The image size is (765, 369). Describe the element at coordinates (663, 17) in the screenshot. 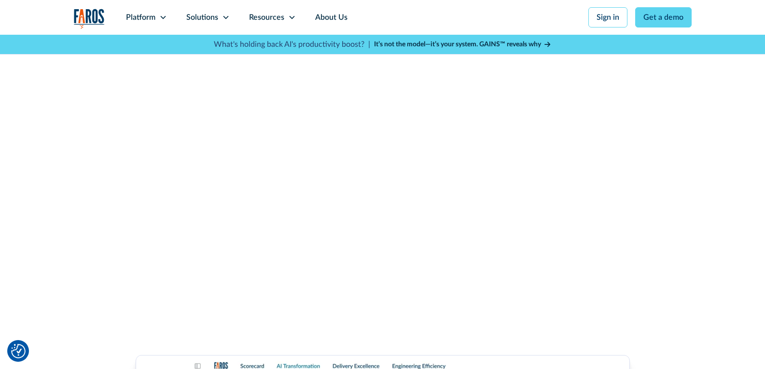

I see `a: Get a demo` at that location.